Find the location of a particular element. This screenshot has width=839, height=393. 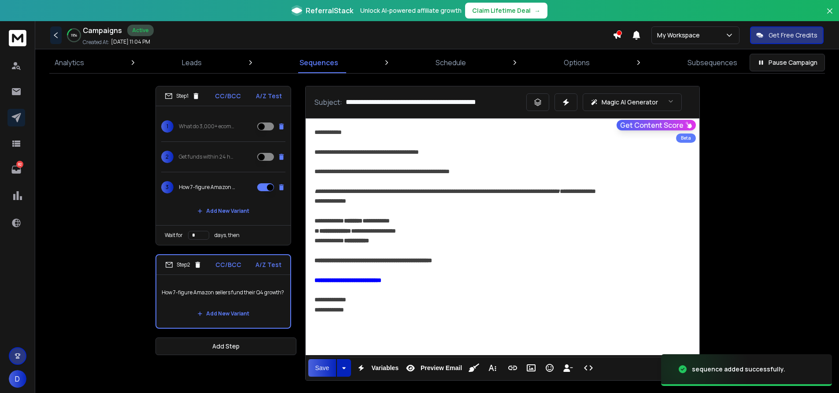

button: Variables is located at coordinates (376, 368).